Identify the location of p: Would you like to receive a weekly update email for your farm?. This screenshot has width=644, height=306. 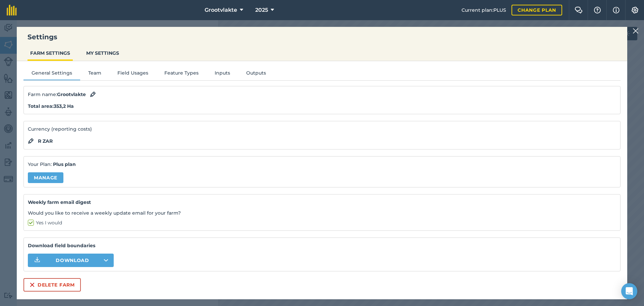
(322, 213).